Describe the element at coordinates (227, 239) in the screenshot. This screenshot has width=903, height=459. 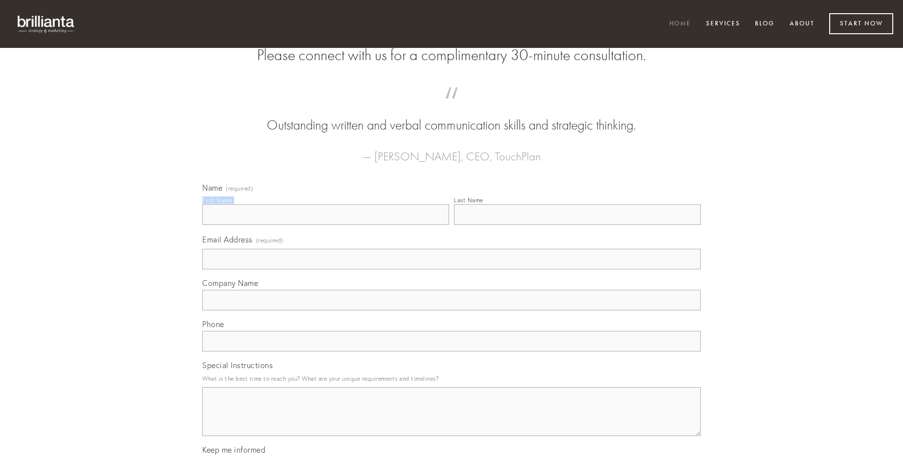
I see `span: Email Address` at that location.